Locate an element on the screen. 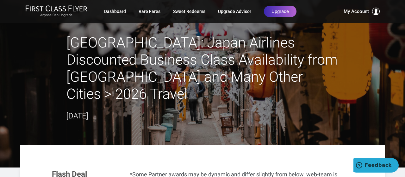 This screenshot has height=177, width=405. span: Feedback is located at coordinates (25, 7).